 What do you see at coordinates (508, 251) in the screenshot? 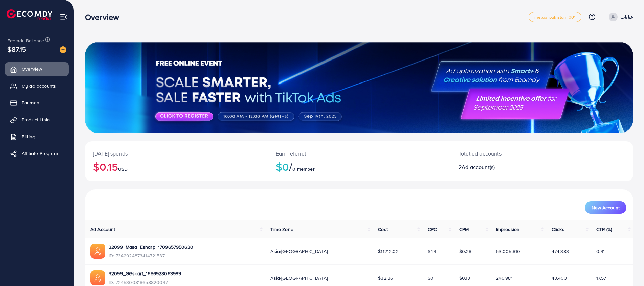
I see `span: 53,005,810` at bounding box center [508, 251].